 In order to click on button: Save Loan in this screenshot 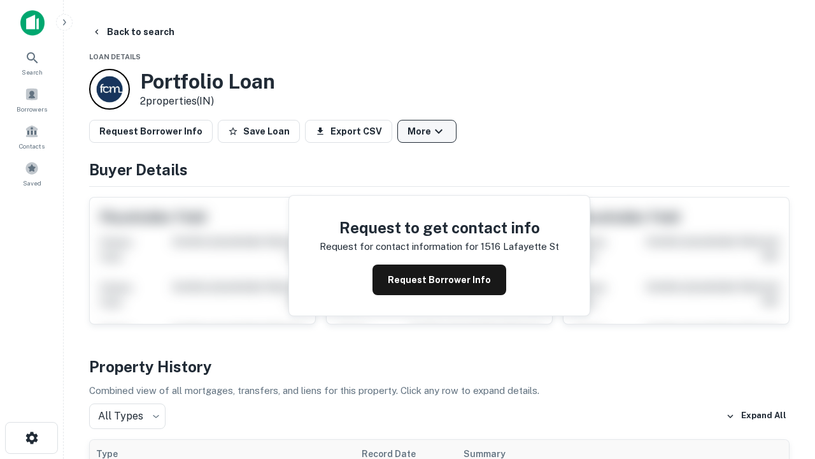, I will do `click(259, 131)`.